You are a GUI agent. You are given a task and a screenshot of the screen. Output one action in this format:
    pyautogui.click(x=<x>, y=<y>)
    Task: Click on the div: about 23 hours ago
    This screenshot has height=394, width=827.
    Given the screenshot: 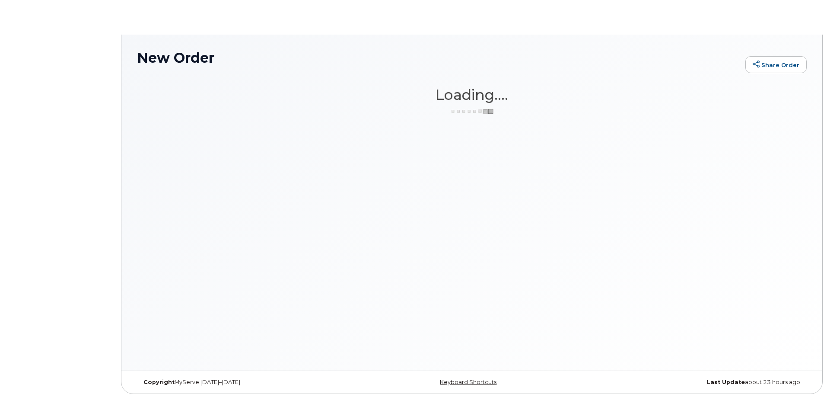 What is the action you would take?
    pyautogui.click(x=695, y=382)
    